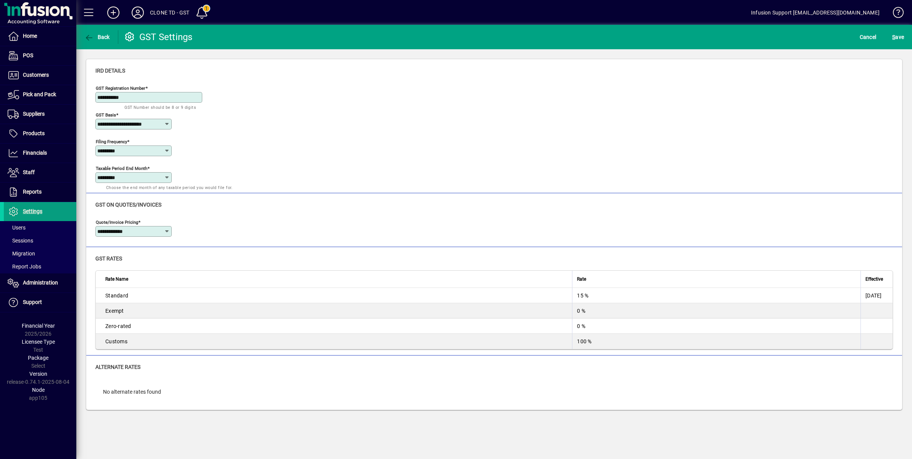  What do you see at coordinates (40, 75) in the screenshot?
I see `a: Customers` at bounding box center [40, 75].